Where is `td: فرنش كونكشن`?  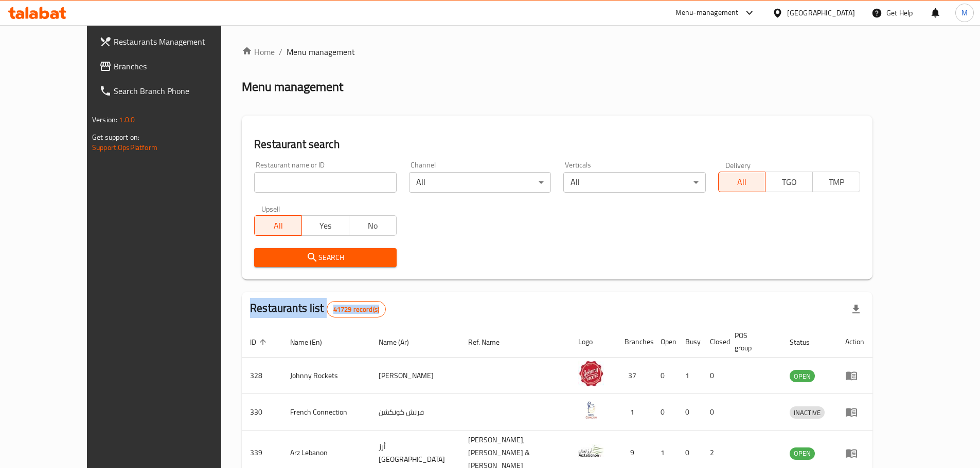
td: فرنش كونكشن is located at coordinates (415, 412).